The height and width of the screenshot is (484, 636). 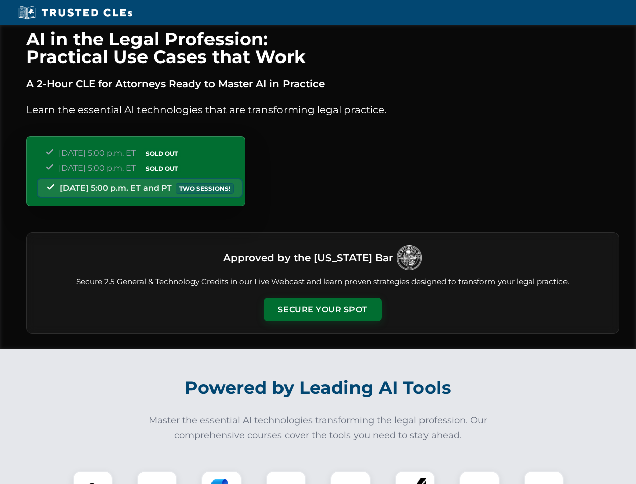 What do you see at coordinates (323, 84) in the screenshot?
I see `p: A 2-Hour CLE for Attorneys Ready to Master AI in Practice` at bounding box center [323, 84].